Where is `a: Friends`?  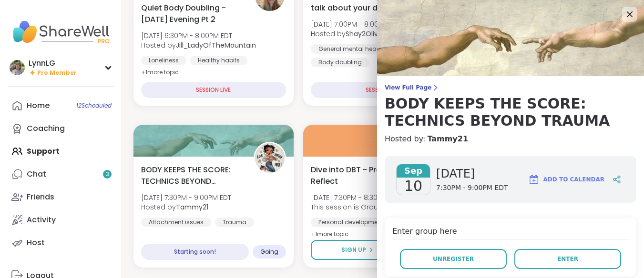 a: Friends is located at coordinates (61, 197).